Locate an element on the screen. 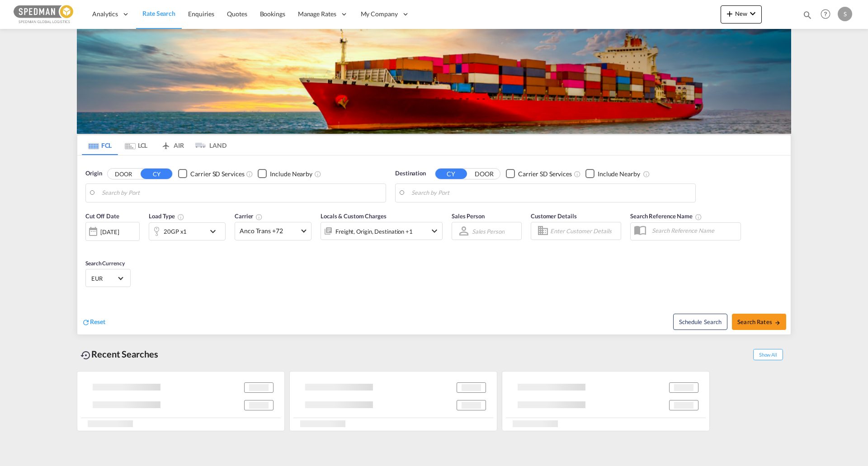 This screenshot has height=466, width=868. md-icon: icon-airplane is located at coordinates (166, 143).